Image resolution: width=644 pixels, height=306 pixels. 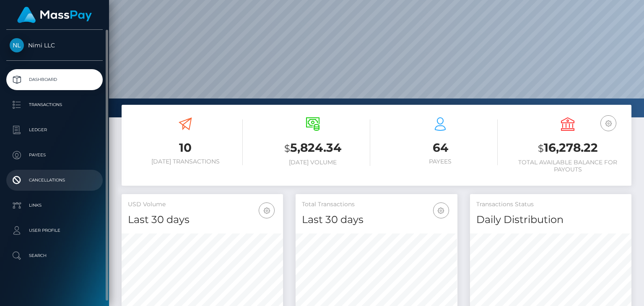 I want to click on a: Ledger, so click(x=54, y=130).